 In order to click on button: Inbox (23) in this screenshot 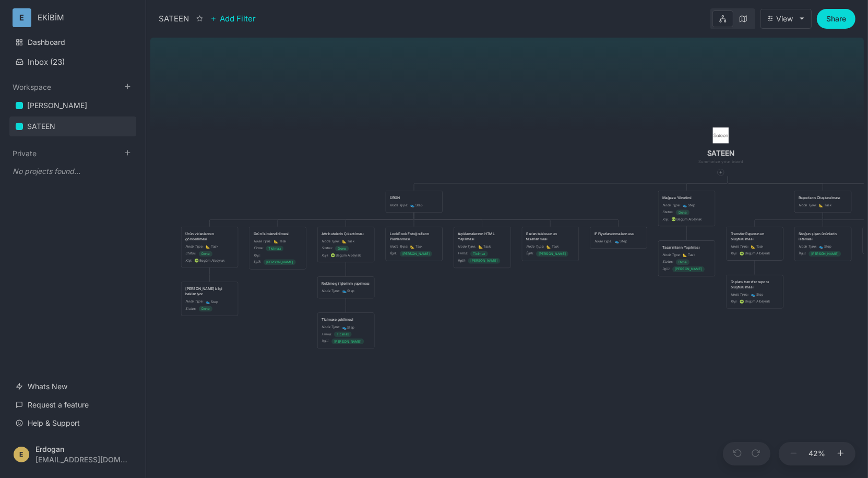, I will do `click(72, 62)`.